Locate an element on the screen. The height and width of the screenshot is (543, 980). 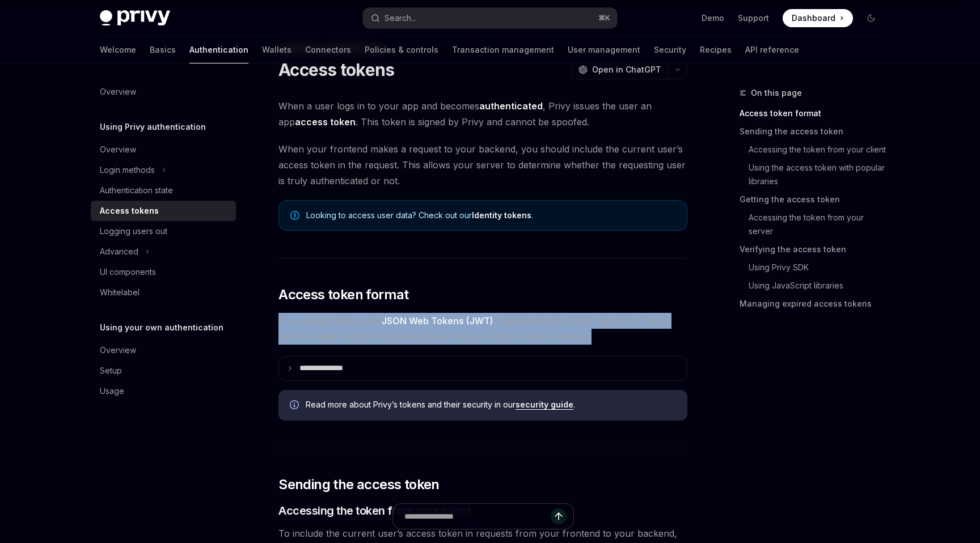
span: When a user logs in to your app and becomes , Privy issues the user an app . This token is signed... is located at coordinates (483, 114).